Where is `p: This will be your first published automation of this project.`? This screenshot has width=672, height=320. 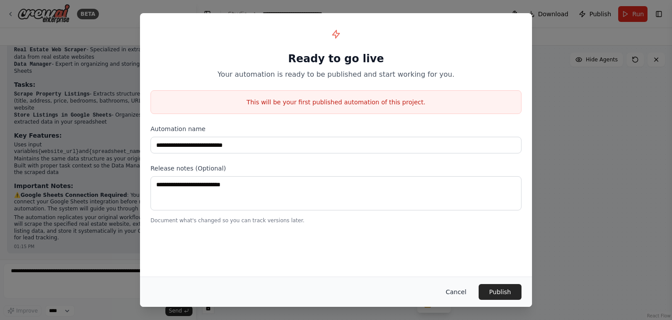
p: This will be your first published automation of this project. is located at coordinates (336, 102).